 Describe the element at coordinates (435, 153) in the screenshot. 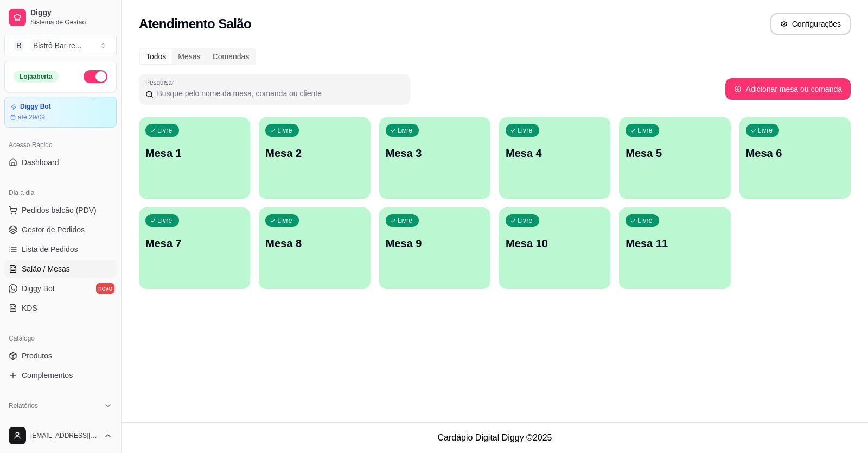

I see `p: Mesa 3` at that location.